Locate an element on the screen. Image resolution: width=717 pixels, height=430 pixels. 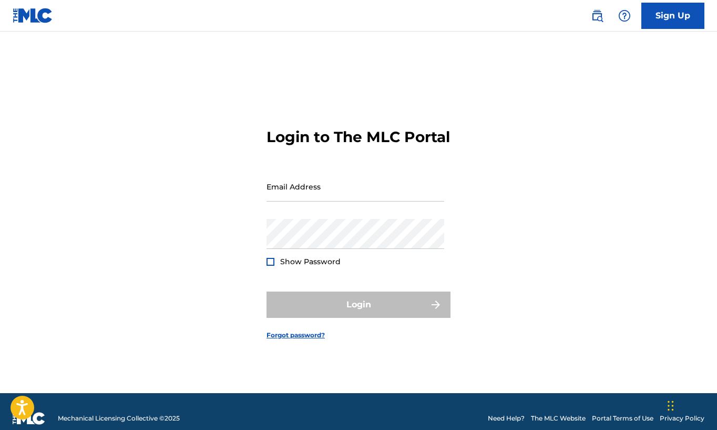
span: Mechanical Licensing Collective © 2025 is located at coordinates (119, 418).